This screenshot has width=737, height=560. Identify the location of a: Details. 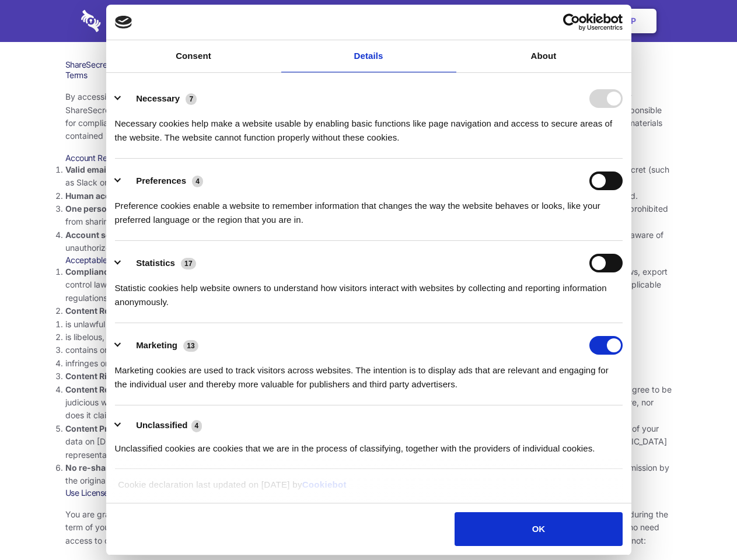
(369, 56).